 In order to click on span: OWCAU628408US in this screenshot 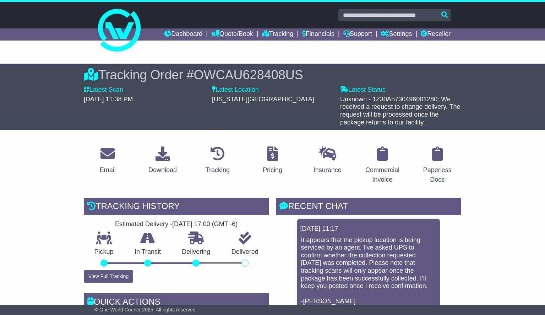, I will do `click(248, 75)`.